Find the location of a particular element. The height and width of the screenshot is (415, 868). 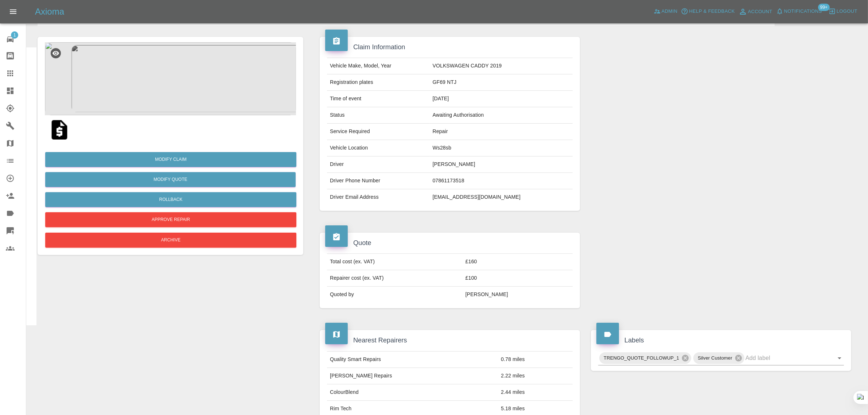

h4: Quote is located at coordinates (450, 243).